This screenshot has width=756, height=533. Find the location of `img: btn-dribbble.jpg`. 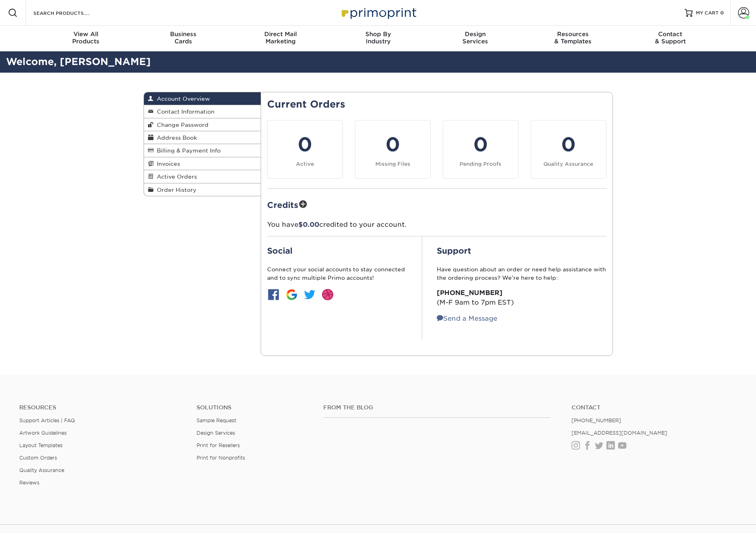

img: btn-dribbble.jpg is located at coordinates (328, 295).